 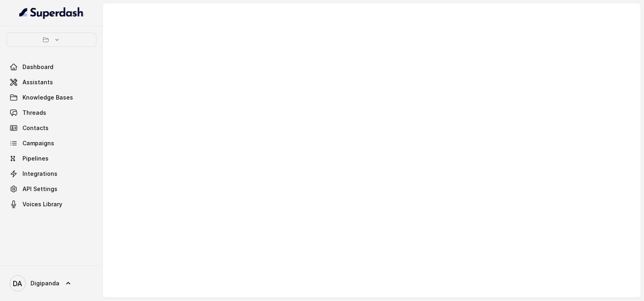 I want to click on text: DA, so click(x=18, y=283).